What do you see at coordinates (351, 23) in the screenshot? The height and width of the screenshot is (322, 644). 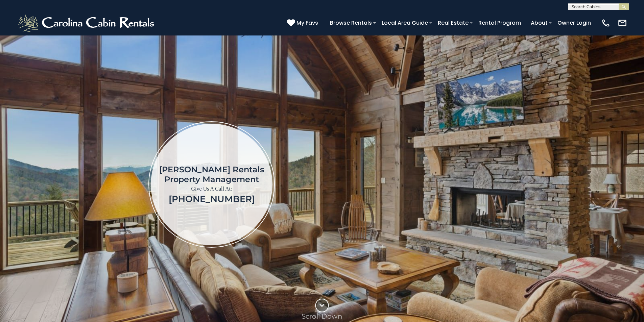 I see `a: Browse Rentals` at bounding box center [351, 23].